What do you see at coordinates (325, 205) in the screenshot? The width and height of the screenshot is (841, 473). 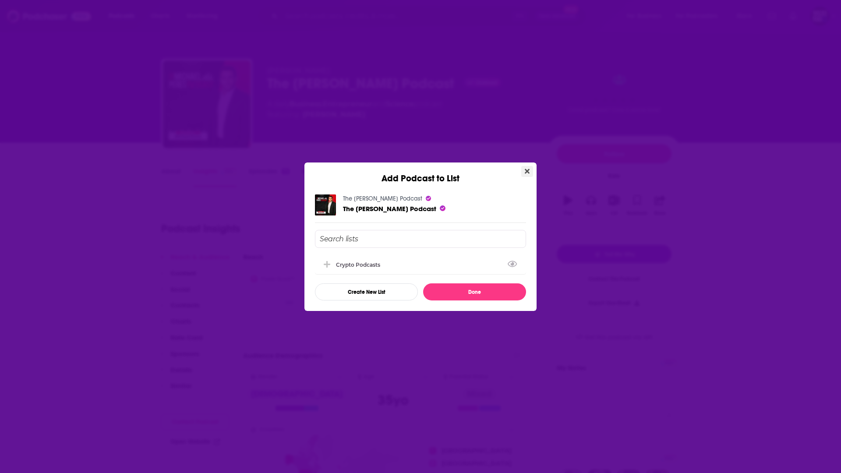 I see `img: The Michael Peres Podcast` at bounding box center [325, 205].